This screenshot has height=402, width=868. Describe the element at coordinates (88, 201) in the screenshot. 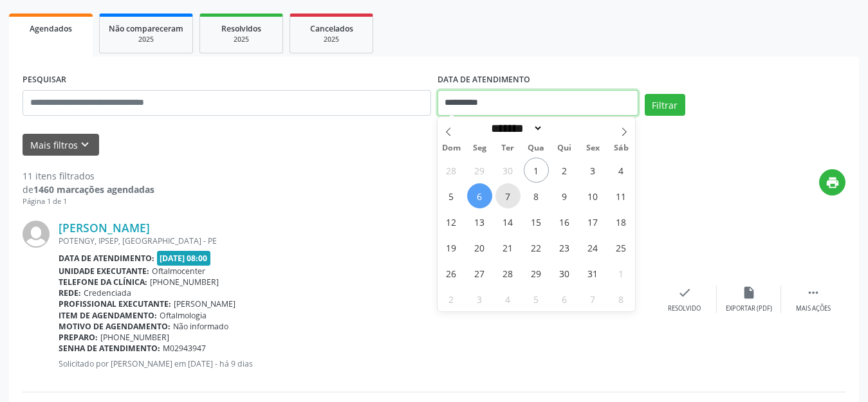

I see `div: Página 1 de 1` at that location.